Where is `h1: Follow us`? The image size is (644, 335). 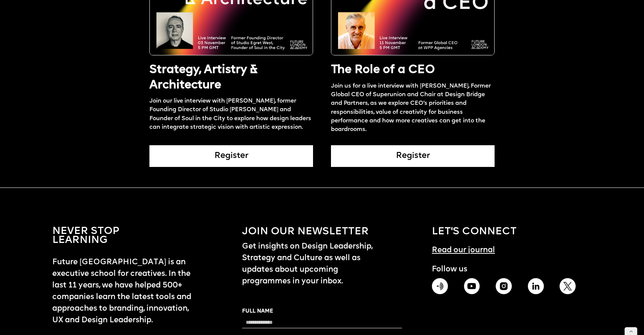 h1: Follow us is located at coordinates (503, 269).